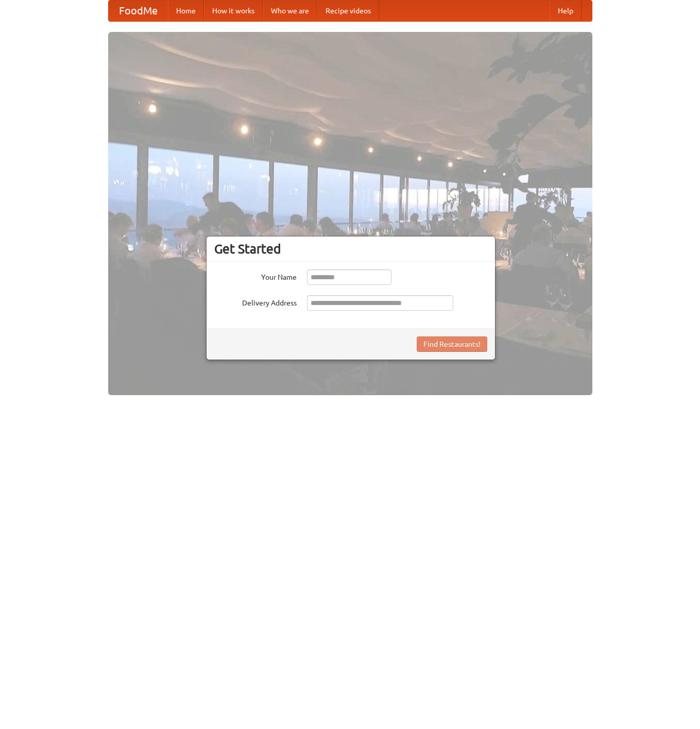 This screenshot has height=729, width=700. I want to click on label: Delivery Address, so click(256, 302).